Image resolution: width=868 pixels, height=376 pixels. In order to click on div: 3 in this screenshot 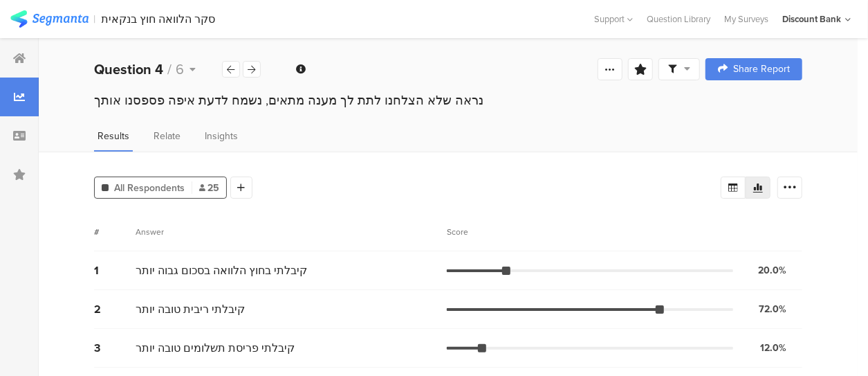, I will do `click(114, 347)`.